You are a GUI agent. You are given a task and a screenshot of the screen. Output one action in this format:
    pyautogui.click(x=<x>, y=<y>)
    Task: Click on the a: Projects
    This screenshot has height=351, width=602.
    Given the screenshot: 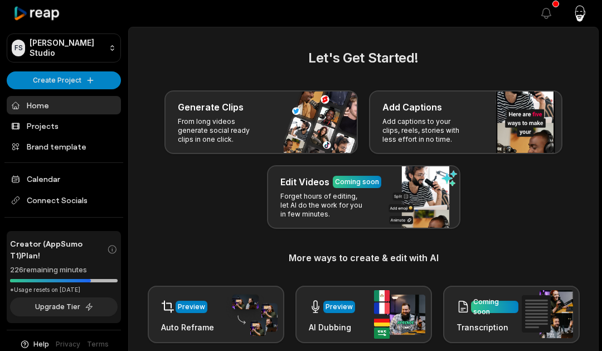 What is the action you would take?
    pyautogui.click(x=64, y=125)
    